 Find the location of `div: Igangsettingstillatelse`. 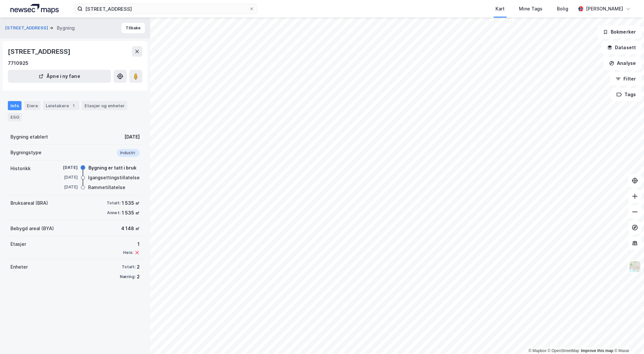

div: Igangsettingstillatelse is located at coordinates (114, 178).